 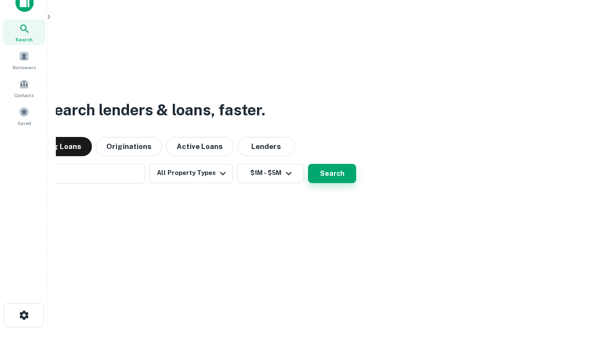 What do you see at coordinates (24, 123) in the screenshot?
I see `span: Saved` at bounding box center [24, 123].